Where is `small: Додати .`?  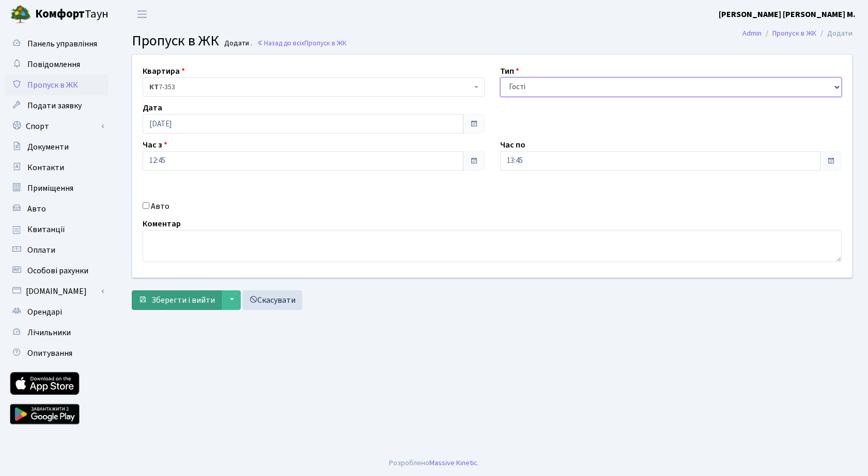 small: Додати . is located at coordinates (237, 44).